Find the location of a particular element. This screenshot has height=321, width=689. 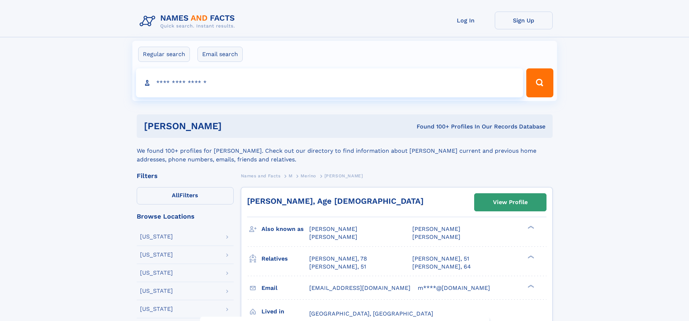

input: search input is located at coordinates (330, 83).